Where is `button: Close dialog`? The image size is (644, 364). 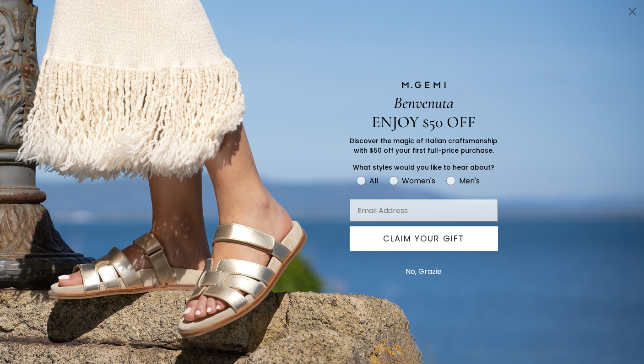 button: Close dialog is located at coordinates (632, 11).